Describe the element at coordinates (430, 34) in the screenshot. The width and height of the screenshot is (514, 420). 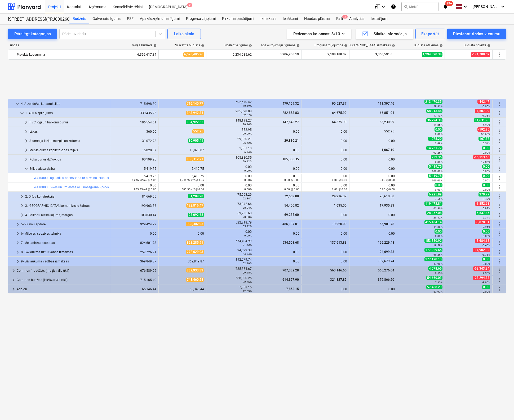
I see `button: Eksportēt` at that location.